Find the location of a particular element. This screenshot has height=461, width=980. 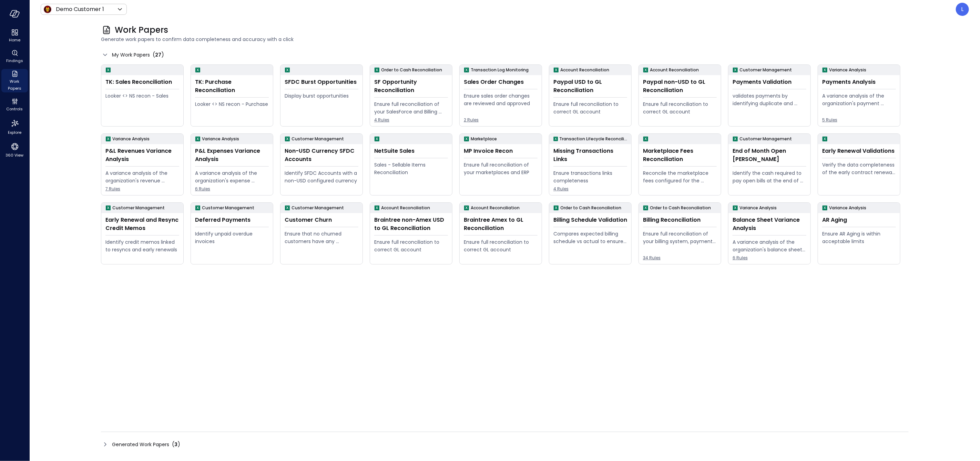

div: Billing Schedule Validation is located at coordinates (590, 220).